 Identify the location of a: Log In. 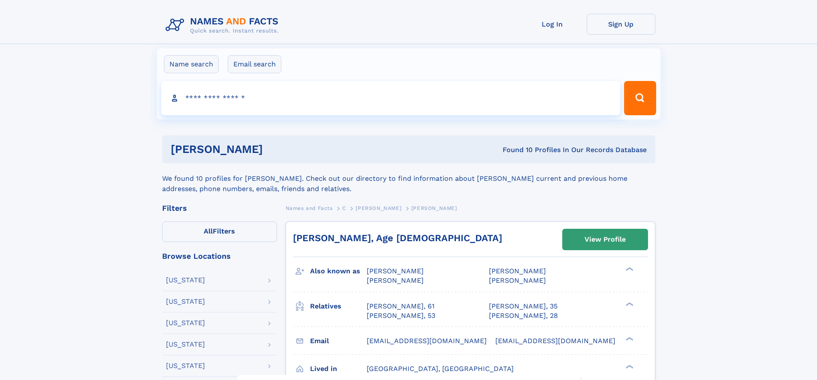
(552, 24).